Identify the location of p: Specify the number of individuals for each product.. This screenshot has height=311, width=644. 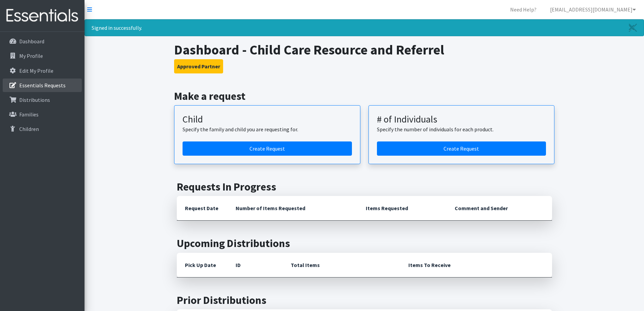
(461, 129).